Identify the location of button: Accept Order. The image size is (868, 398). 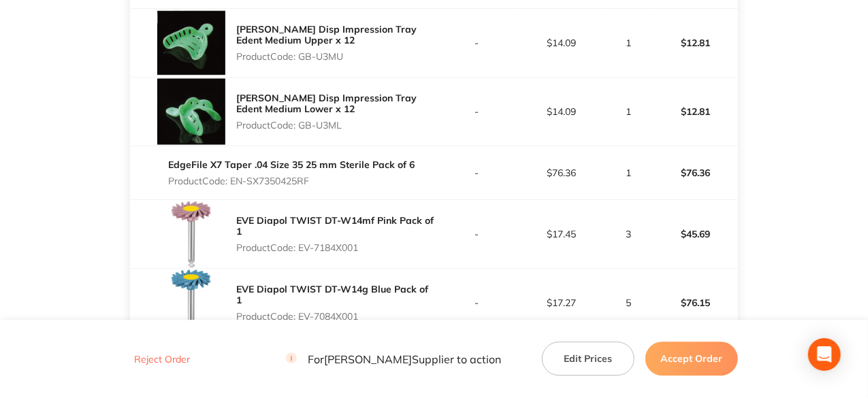
(692, 358).